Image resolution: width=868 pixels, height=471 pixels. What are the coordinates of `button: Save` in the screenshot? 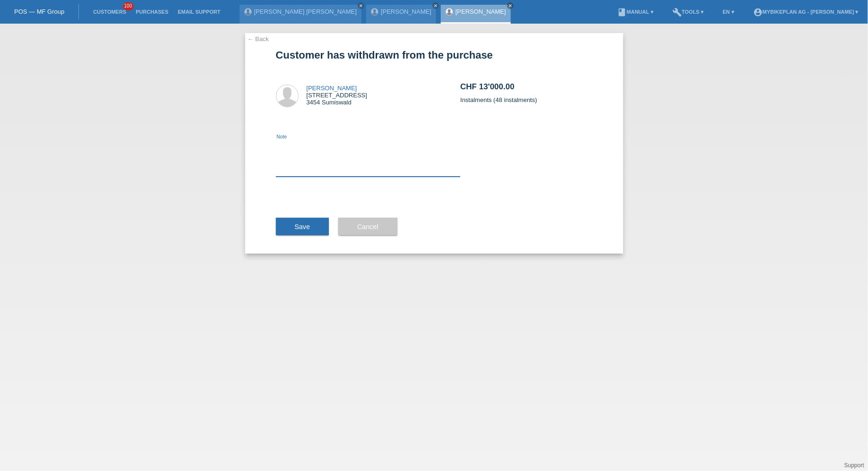 It's located at (302, 227).